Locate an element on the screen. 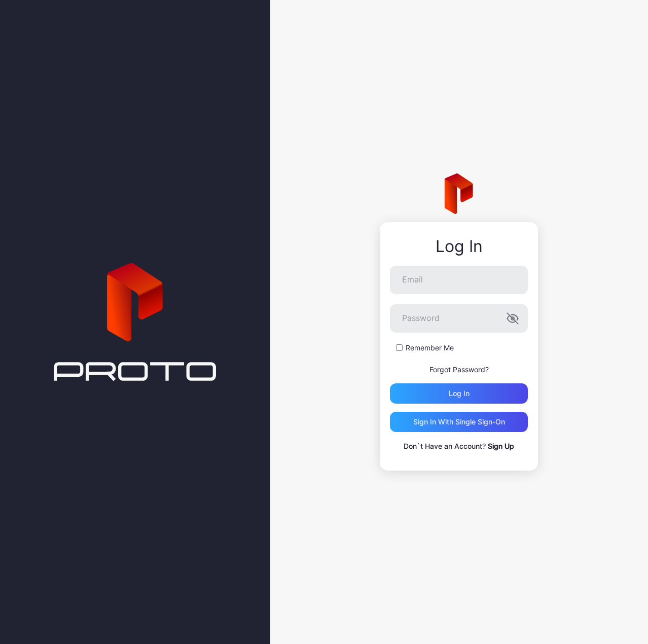 Image resolution: width=648 pixels, height=644 pixels. input: Password is located at coordinates (459, 318).